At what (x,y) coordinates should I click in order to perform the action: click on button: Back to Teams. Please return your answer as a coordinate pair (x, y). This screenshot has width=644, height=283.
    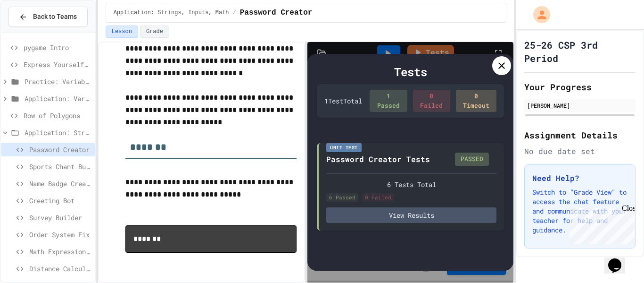
    Looking at the image, I should click on (48, 17).